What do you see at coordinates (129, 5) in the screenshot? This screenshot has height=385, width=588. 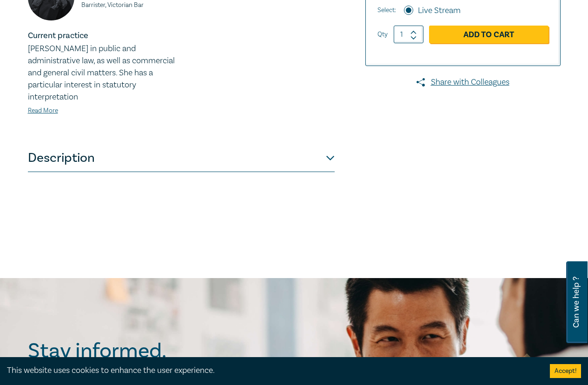 I see `small: Barrister, Victorian Bar` at bounding box center [129, 5].